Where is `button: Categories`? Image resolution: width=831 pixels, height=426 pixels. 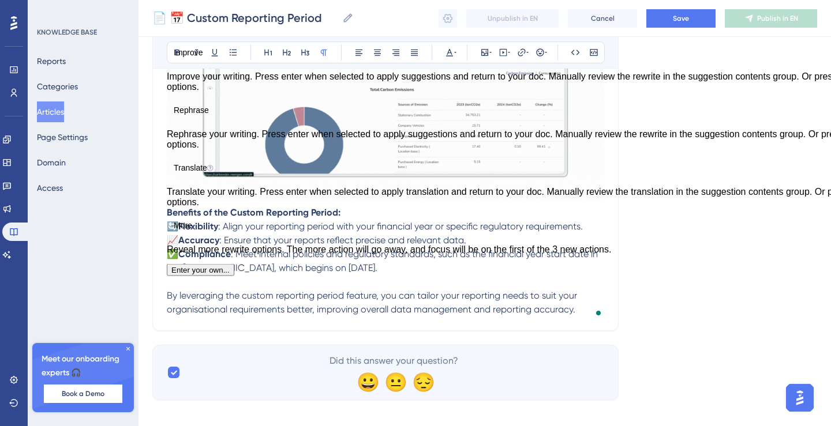 button: Categories is located at coordinates (57, 87).